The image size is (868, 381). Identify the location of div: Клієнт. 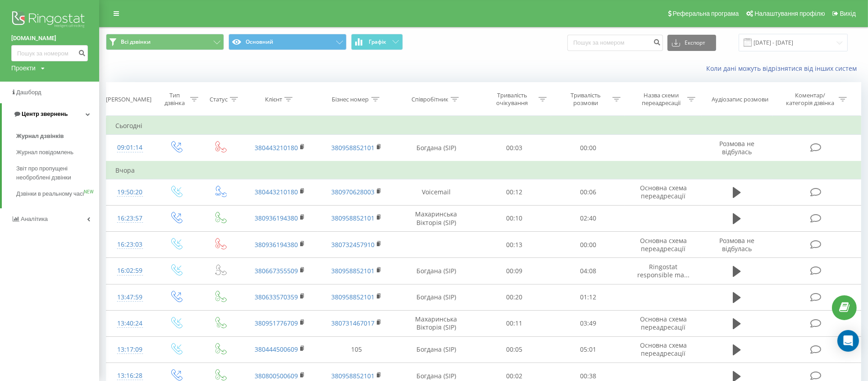
(274, 99).